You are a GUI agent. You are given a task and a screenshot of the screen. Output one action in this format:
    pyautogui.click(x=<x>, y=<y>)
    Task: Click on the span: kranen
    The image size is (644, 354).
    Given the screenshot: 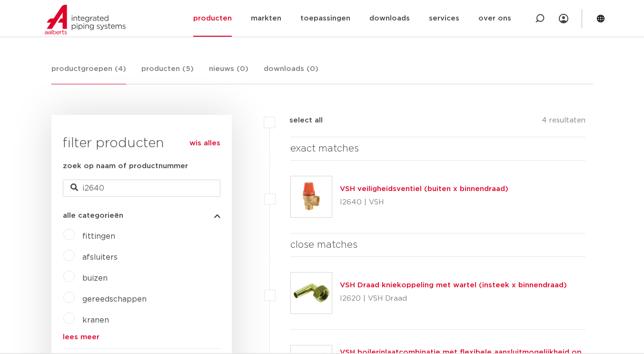 What is the action you would take?
    pyautogui.click(x=96, y=320)
    